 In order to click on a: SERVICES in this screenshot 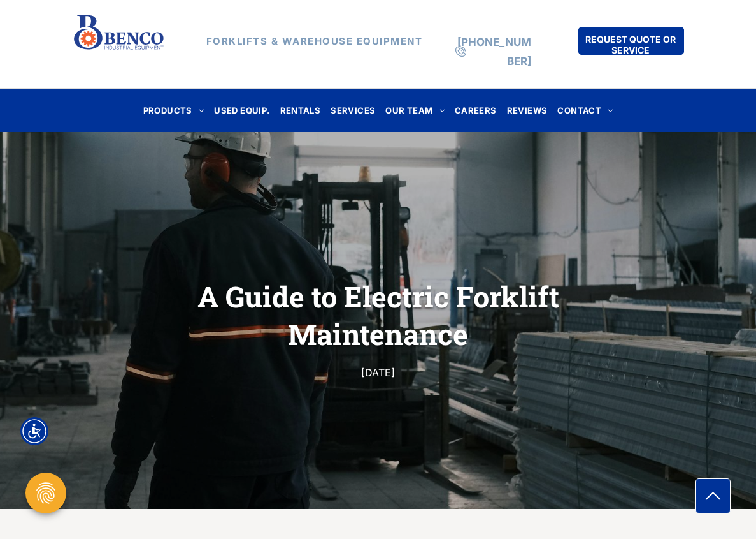, I will do `click(353, 109)`.